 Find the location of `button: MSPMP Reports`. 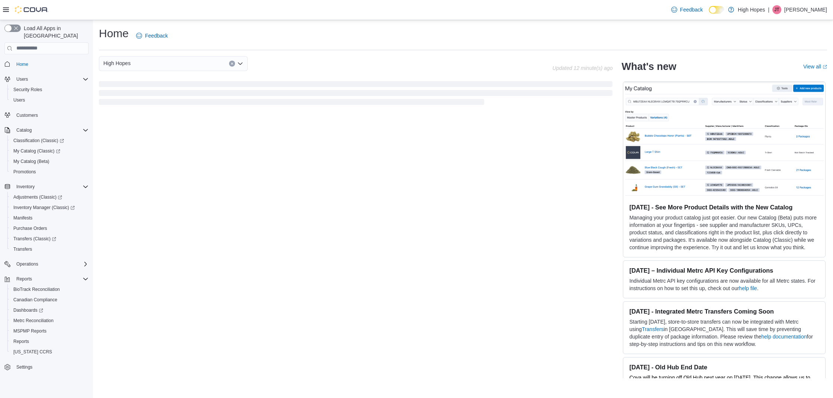

button: MSPMP Reports is located at coordinates (49, 331).